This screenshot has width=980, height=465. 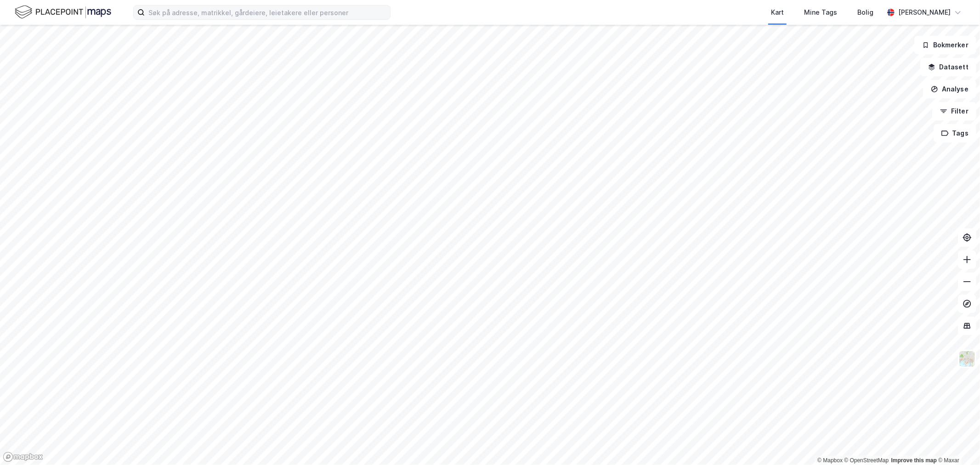 I want to click on div: Bolig, so click(x=865, y=13).